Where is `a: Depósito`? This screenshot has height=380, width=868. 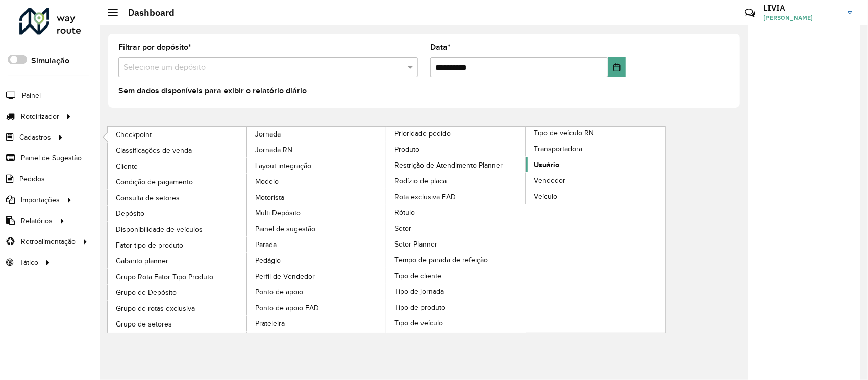 a: Depósito is located at coordinates (177, 213).